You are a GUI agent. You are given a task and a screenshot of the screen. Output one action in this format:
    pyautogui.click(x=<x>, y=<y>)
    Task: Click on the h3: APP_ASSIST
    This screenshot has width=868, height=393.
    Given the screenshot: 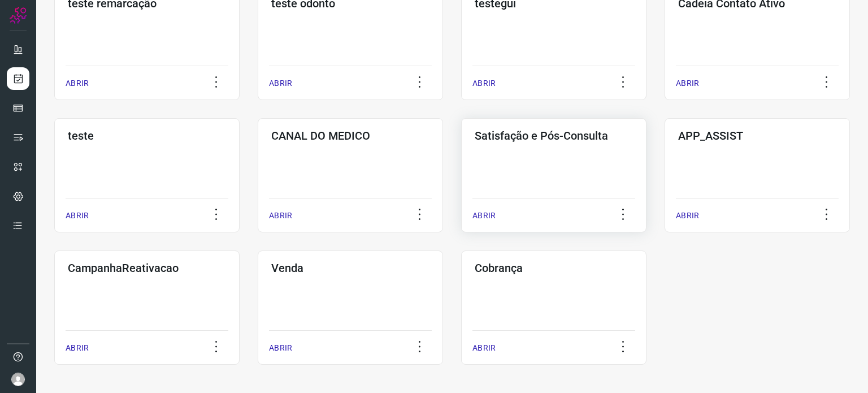 What is the action you would take?
    pyautogui.click(x=757, y=136)
    